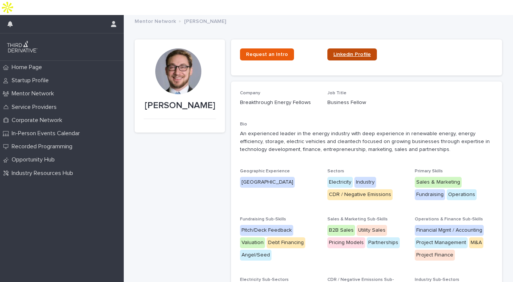  Describe the element at coordinates (340, 182) in the screenshot. I see `div: Electricity` at that location.